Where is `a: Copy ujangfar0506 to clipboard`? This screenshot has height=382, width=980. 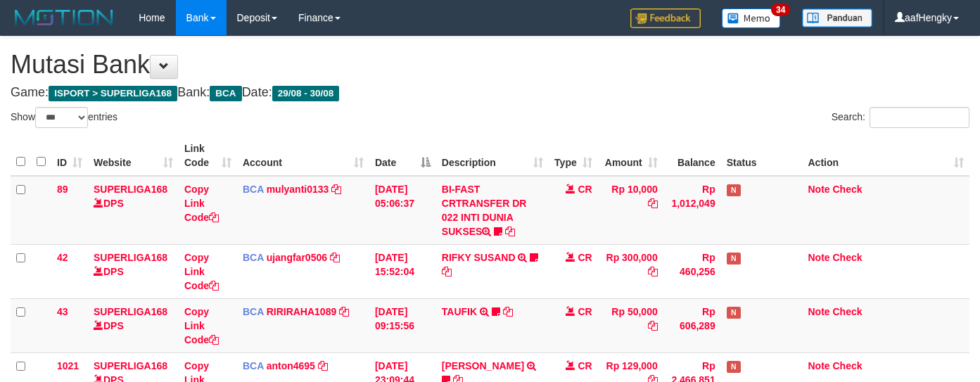 a: Copy ujangfar0506 to clipboard is located at coordinates (335, 258).